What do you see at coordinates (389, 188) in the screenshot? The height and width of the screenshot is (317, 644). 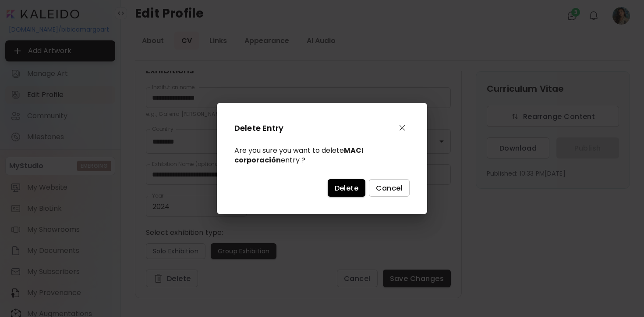 I see `span: Cancel` at bounding box center [389, 188].